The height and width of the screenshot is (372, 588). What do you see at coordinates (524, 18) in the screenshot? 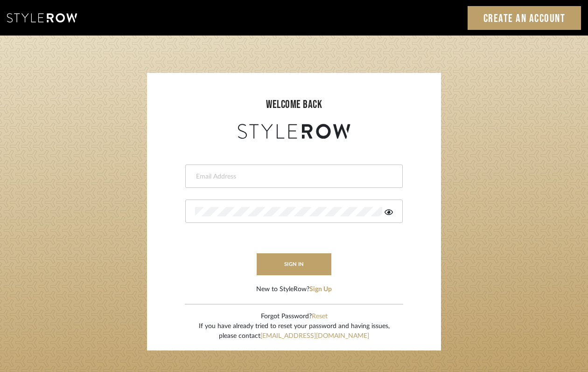
I see `a: Create an Account` at bounding box center [524, 18].